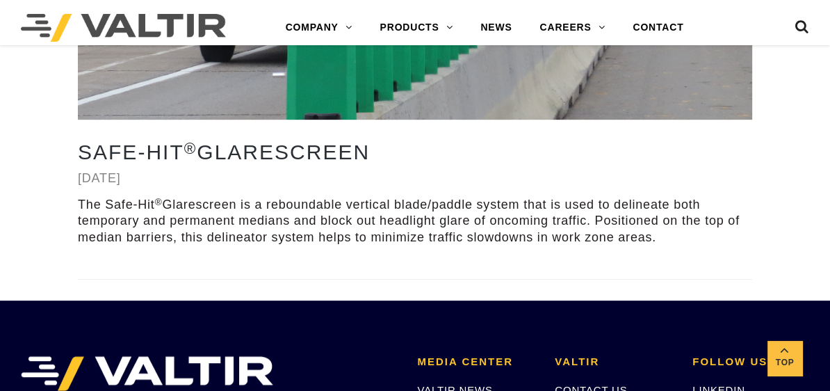  Describe the element at coordinates (224, 151) in the screenshot. I see `a: Safe-Hit®Glarescreen` at that location.